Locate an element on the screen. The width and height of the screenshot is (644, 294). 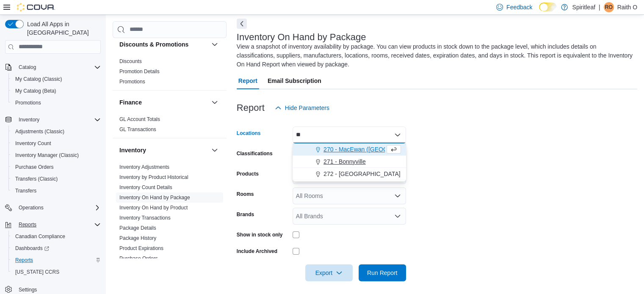
div: Finance is located at coordinates (169, 126).